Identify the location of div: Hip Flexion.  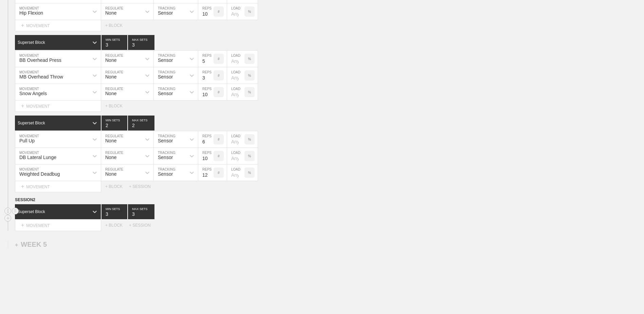
(31, 13).